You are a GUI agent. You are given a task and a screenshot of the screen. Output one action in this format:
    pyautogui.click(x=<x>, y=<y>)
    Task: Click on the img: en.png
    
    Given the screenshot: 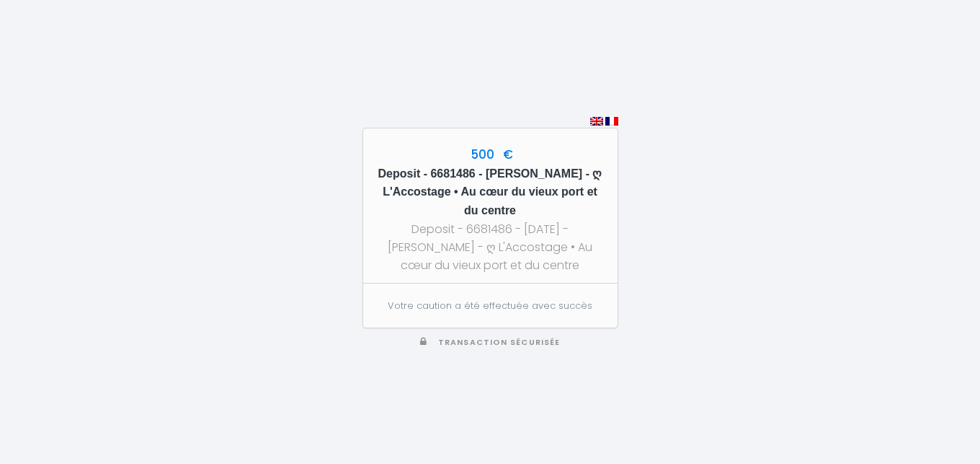 What is the action you would take?
    pyautogui.click(x=597, y=121)
    